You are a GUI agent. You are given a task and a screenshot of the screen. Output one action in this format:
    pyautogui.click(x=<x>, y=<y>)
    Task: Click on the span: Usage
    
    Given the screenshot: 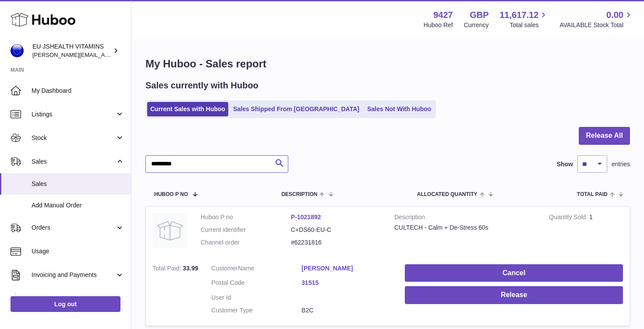 What is the action you would take?
    pyautogui.click(x=78, y=251)
    